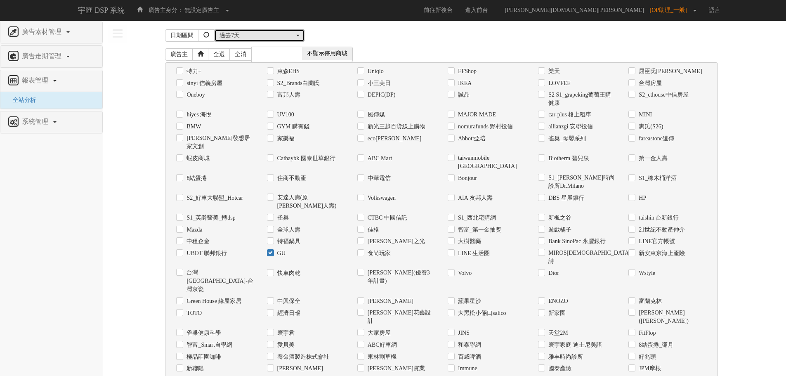 The image size is (786, 376). I want to click on label: 8結蛋捲_彌月, so click(654, 345).